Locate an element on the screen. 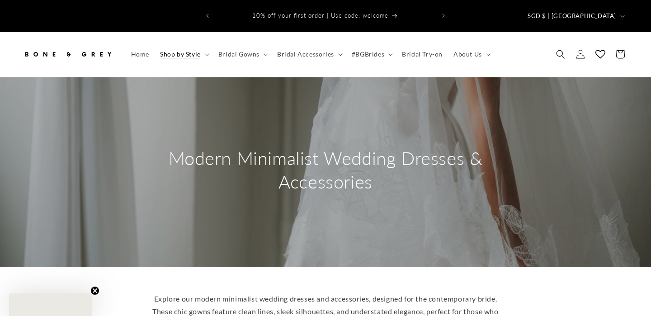 The image size is (651, 316). span: #BGBrides is located at coordinates (368, 54).